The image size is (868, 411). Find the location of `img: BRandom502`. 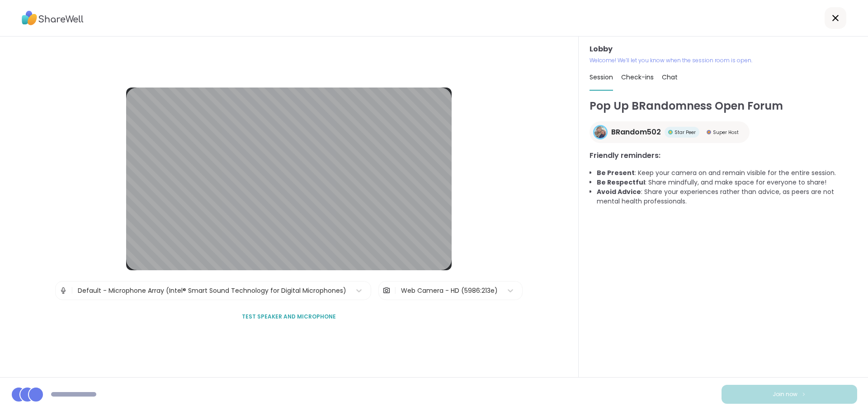

img: BRandom502 is located at coordinates (600, 132).